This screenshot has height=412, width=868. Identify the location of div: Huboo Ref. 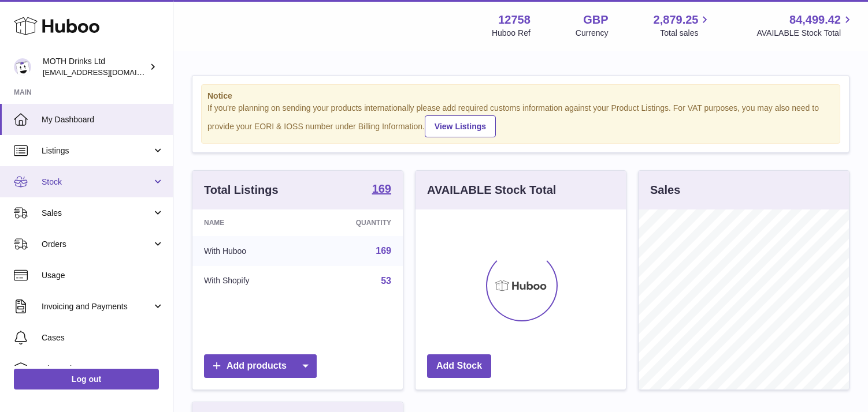
(510, 33).